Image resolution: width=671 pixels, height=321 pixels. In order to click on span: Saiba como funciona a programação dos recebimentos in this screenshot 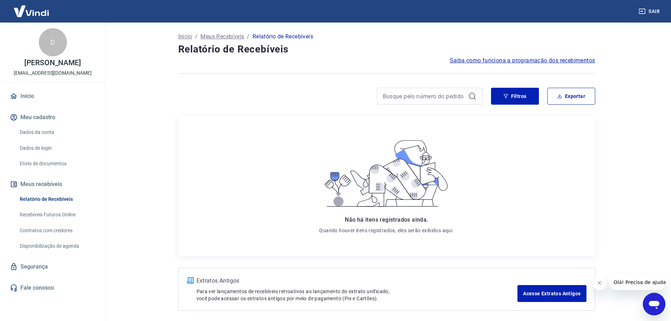, I will do `click(522, 61)`.